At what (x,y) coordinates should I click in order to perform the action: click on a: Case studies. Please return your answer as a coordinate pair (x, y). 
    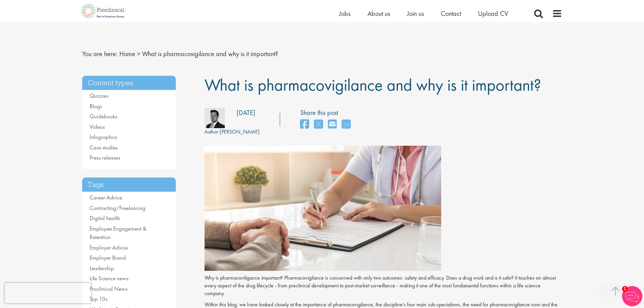
    Looking at the image, I should click on (103, 147).